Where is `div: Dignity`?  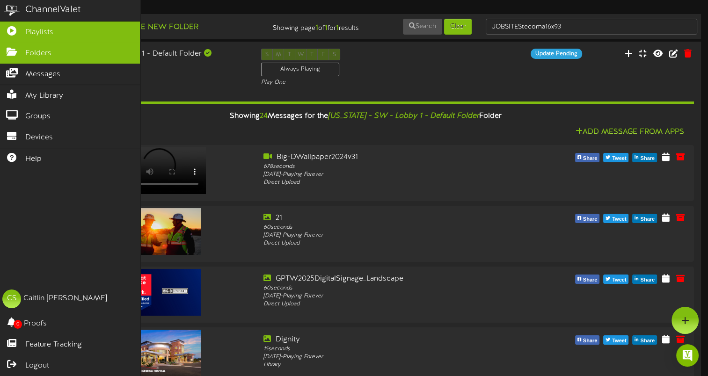 div: Dignity is located at coordinates (393, 340).